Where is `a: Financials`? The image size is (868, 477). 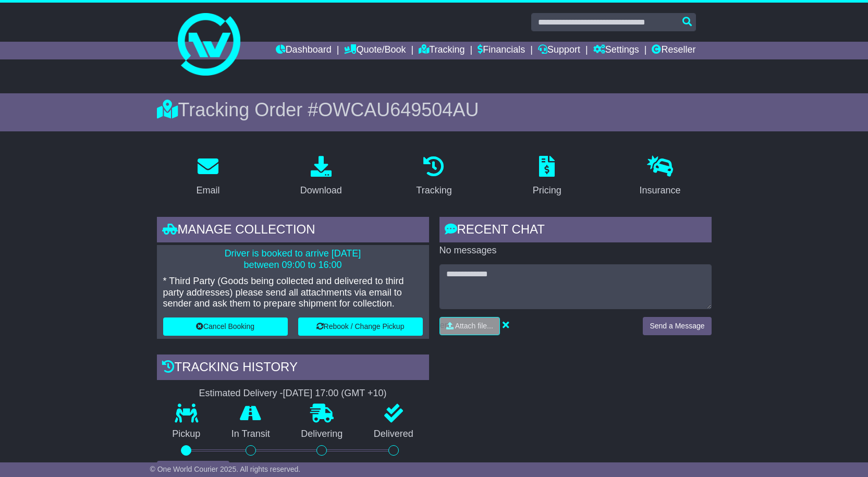 a: Financials is located at coordinates (501, 50).